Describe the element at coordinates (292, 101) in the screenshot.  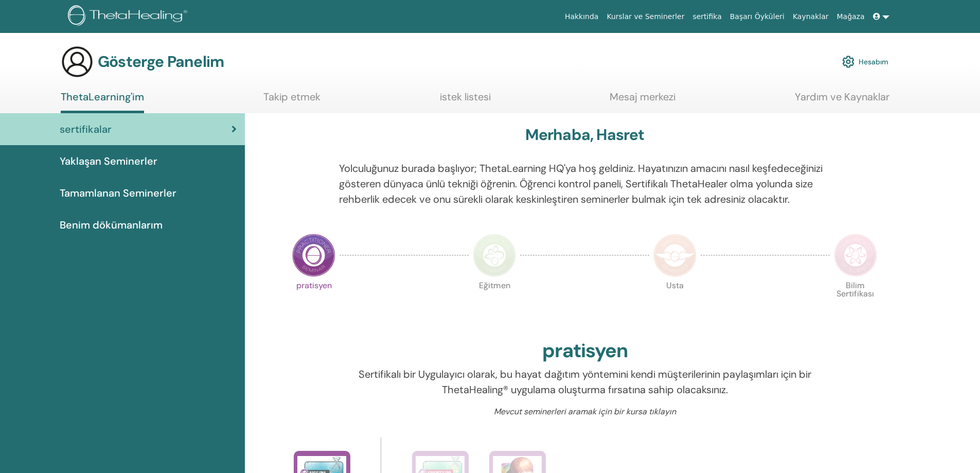
I see `a: Takip etmek` at that location.